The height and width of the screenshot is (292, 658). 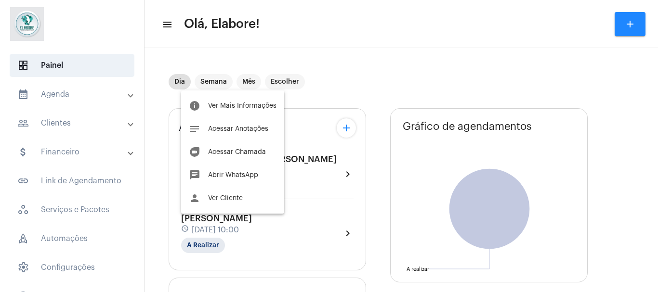 I want to click on mat-icon: info, so click(x=195, y=106).